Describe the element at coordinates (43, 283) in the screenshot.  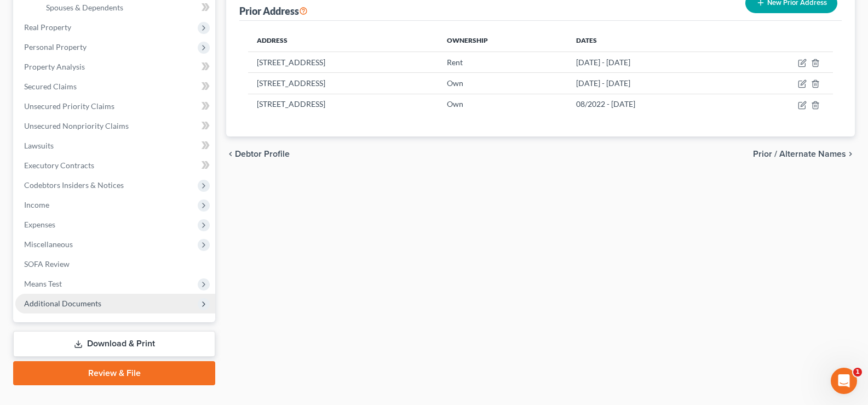
I see `span: Means Test` at that location.